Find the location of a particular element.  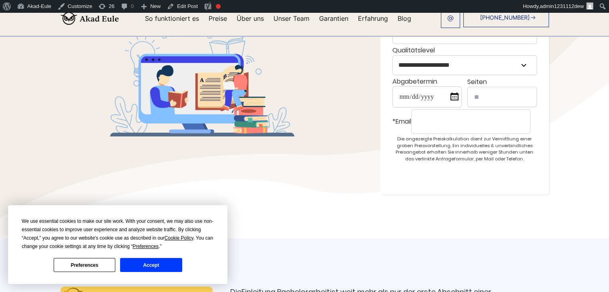

button: Accept is located at coordinates (151, 265).